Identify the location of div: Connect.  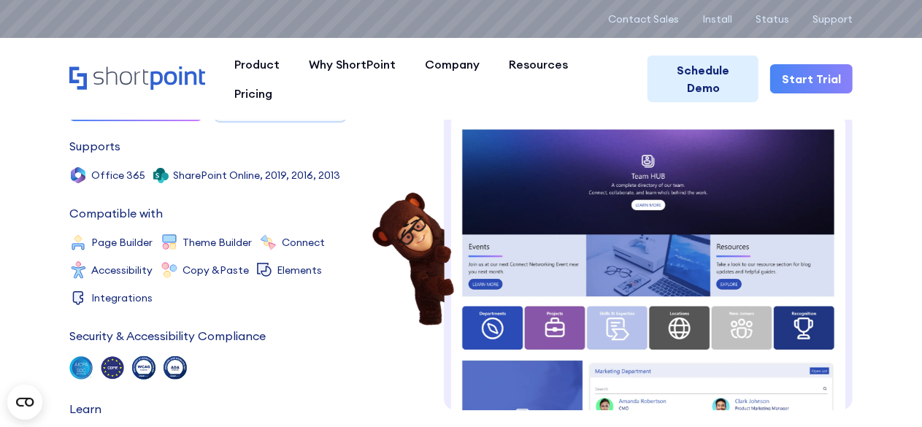
(303, 242).